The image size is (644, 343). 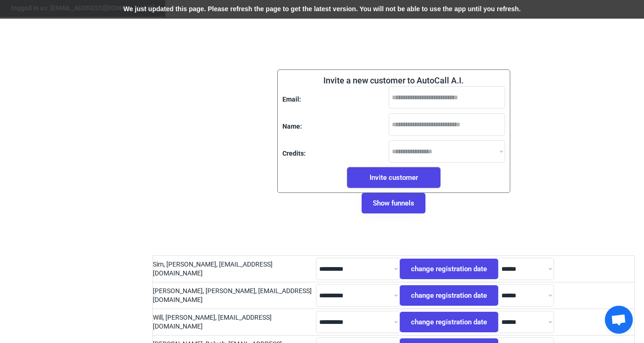 What do you see at coordinates (393, 203) in the screenshot?
I see `button: Show funnels` at bounding box center [393, 203].